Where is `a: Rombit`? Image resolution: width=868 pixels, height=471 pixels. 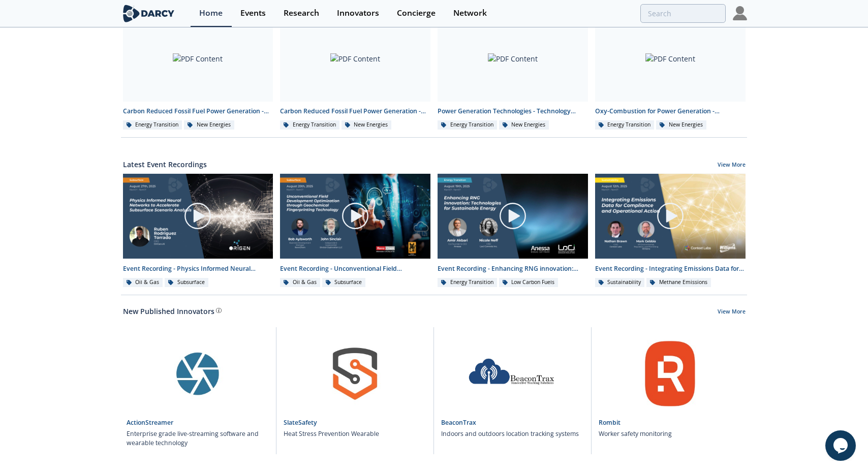
a: Rombit is located at coordinates (609, 422).